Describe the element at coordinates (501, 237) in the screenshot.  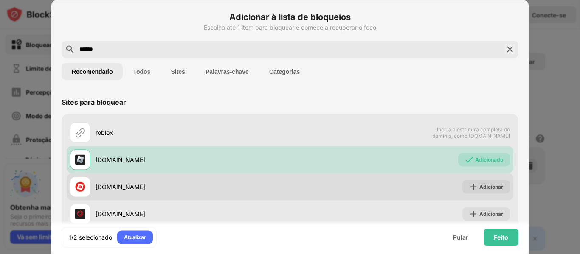
I see `font: Feito` at that location.